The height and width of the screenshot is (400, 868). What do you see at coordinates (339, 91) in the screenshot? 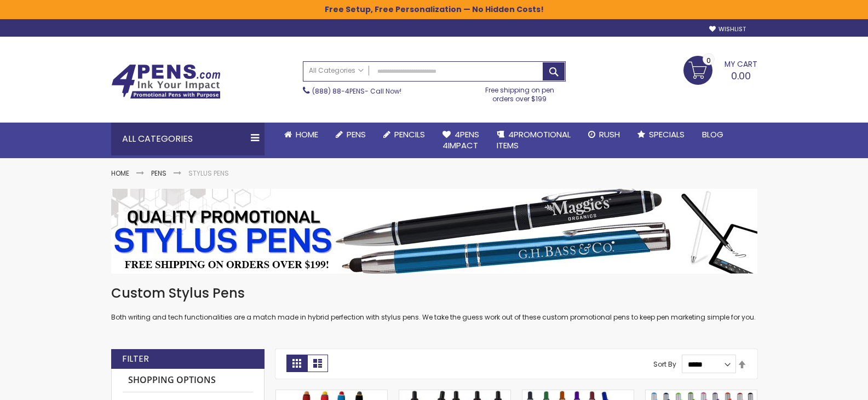
I see `a: (888) 88-4PENS` at bounding box center [339, 91].